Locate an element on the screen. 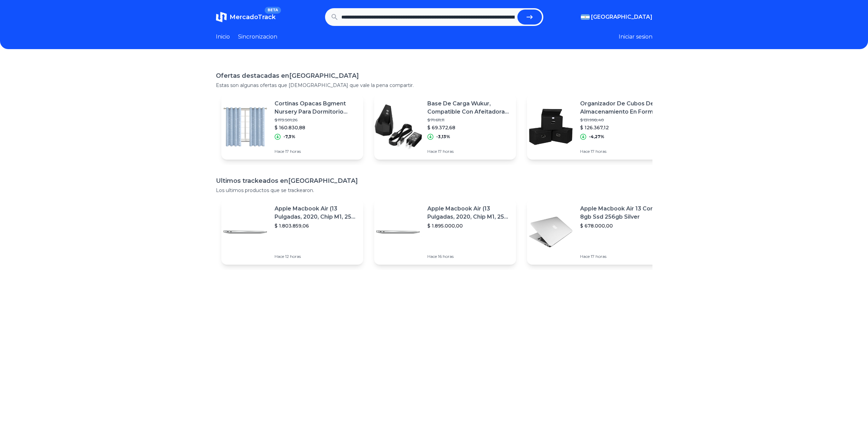 This screenshot has width=868, height=440. p: $ 126.367,12 is located at coordinates (622, 127).